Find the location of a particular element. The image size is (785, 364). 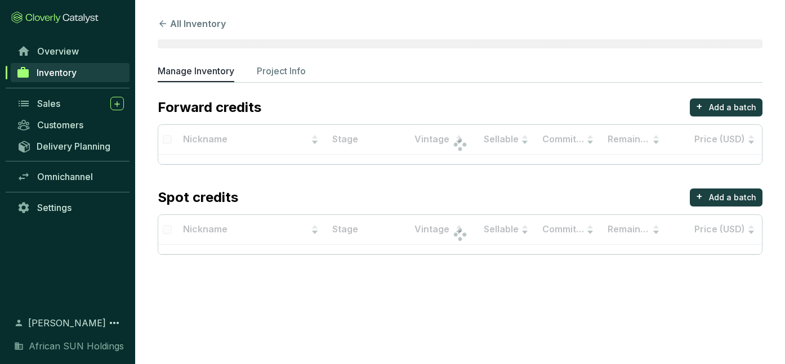

span: Delivery Planning is located at coordinates (73, 146).